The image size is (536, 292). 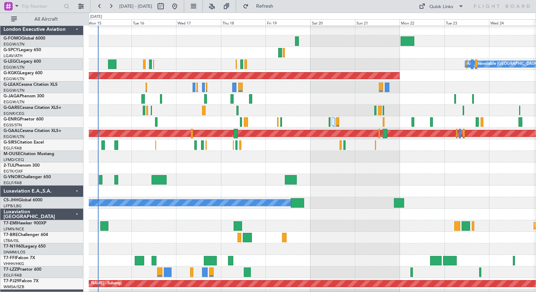 I want to click on a: G-FOMOGlobal 6000, so click(x=24, y=39).